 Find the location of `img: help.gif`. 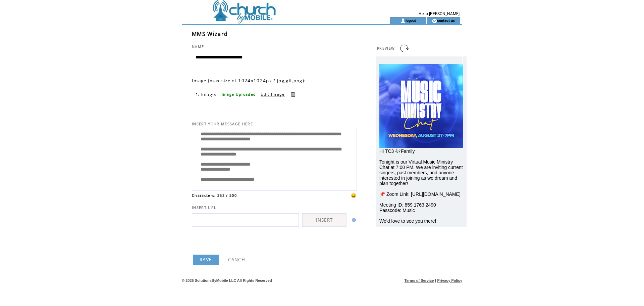

img: help.gif is located at coordinates (353, 220).